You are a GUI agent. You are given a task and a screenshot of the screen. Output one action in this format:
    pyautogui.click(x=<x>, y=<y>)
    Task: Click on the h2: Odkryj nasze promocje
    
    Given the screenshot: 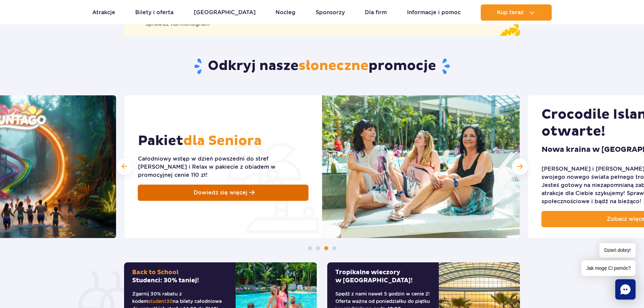 What is the action you would take?
    pyautogui.click(x=322, y=66)
    